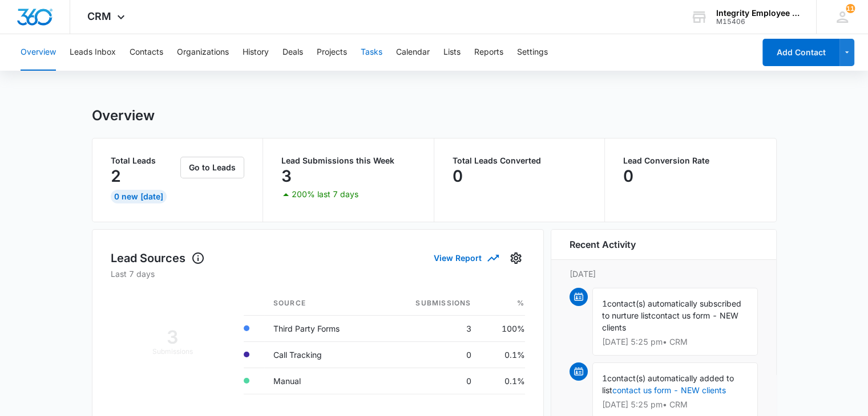  I want to click on div: account id, so click(758, 22).